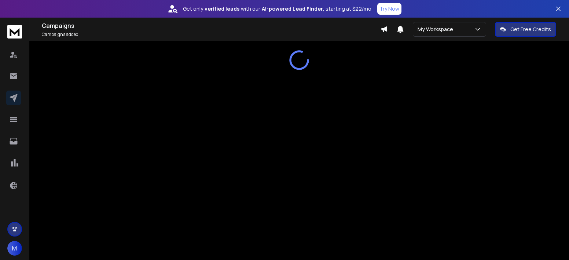  Describe the element at coordinates (15, 248) in the screenshot. I see `span: M` at that location.